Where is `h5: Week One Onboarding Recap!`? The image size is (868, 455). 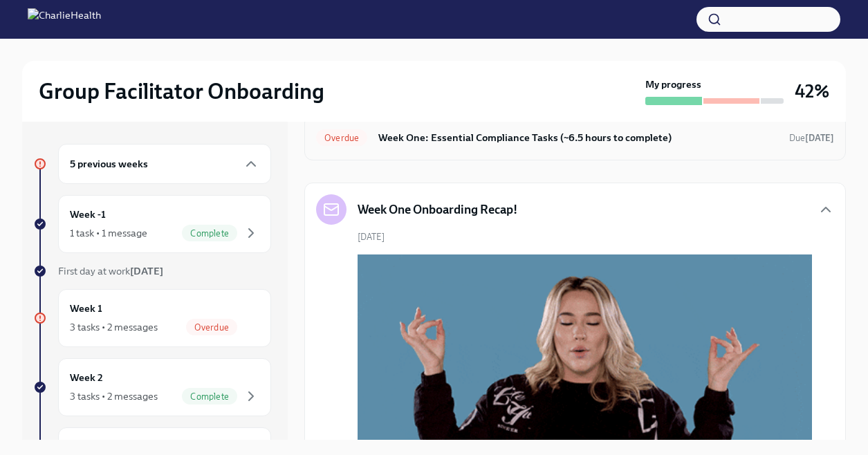
h5: Week One Onboarding Recap! is located at coordinates (437, 210).